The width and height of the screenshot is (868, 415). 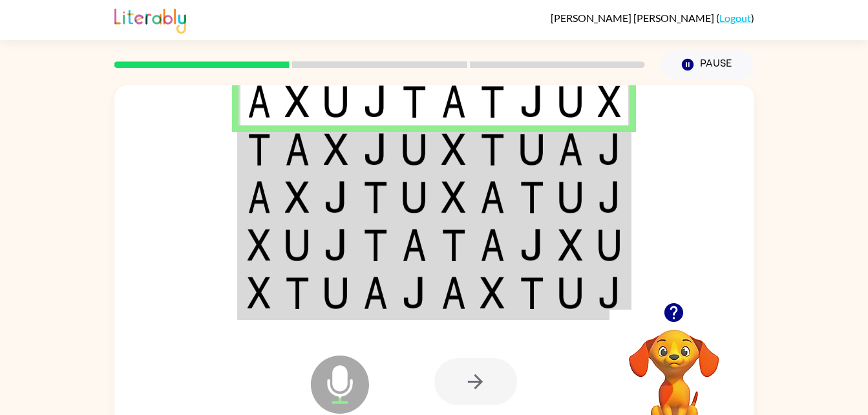 I want to click on button: Pause, so click(x=707, y=65).